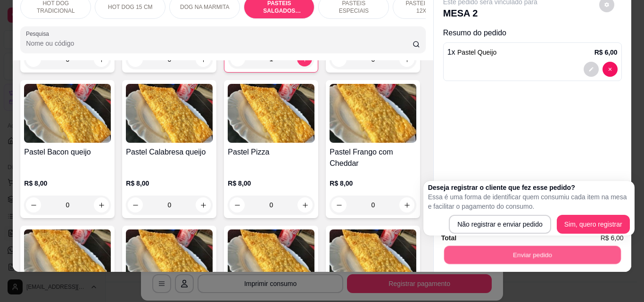 This screenshot has height=302, width=644. Describe the element at coordinates (532, 33) in the screenshot. I see `p: Resumo do pedido` at that location.